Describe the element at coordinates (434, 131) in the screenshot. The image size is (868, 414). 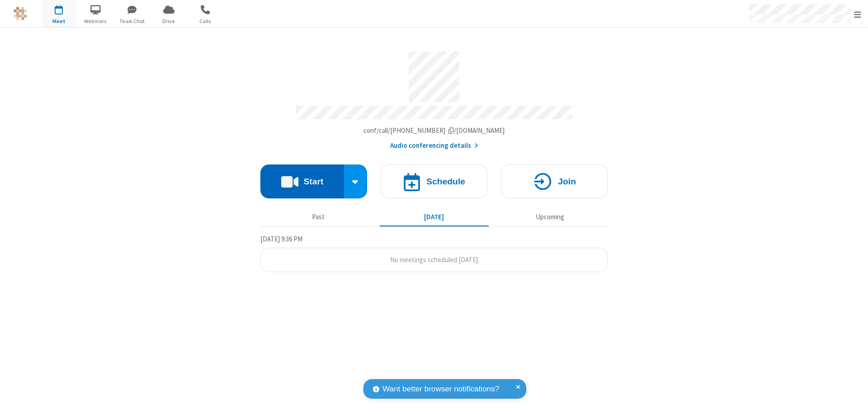
I see `button: Copy my meeting room linkCopy my meeting room link` at that location.